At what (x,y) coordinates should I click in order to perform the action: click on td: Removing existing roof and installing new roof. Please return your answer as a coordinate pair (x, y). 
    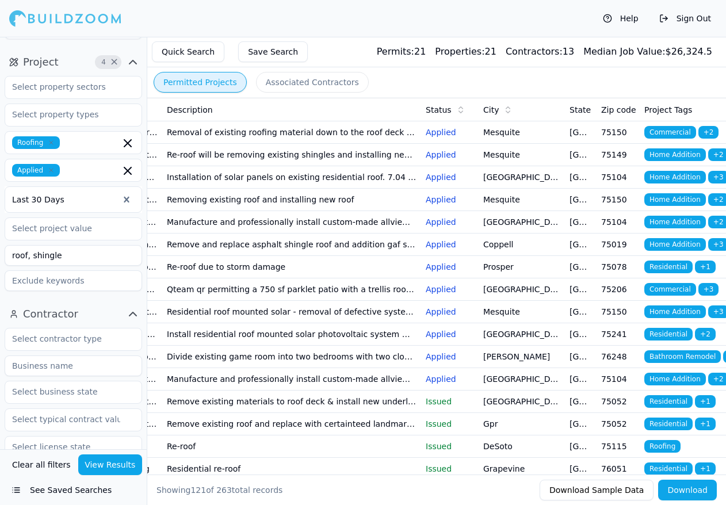
    Looking at the image, I should click on (292, 200).